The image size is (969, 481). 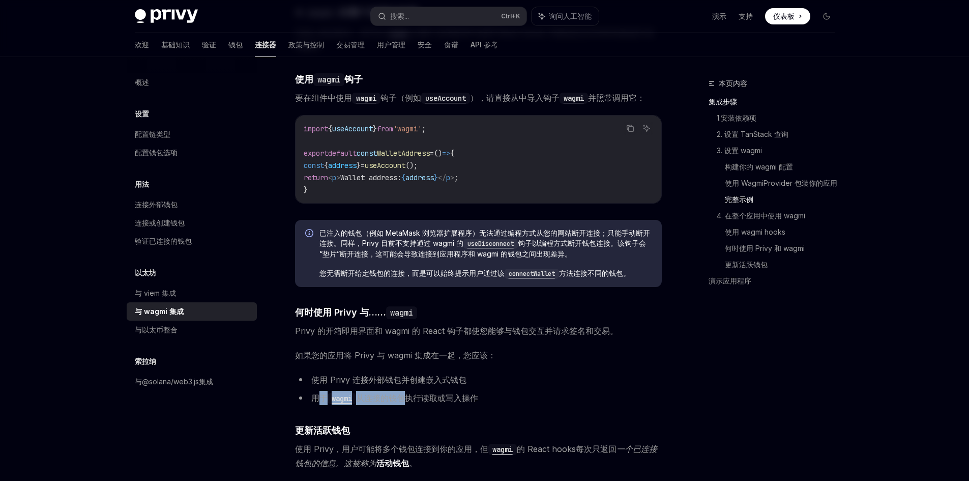 What do you see at coordinates (737, 118) in the screenshot?
I see `font: 1.安装依赖项` at bounding box center [737, 118].